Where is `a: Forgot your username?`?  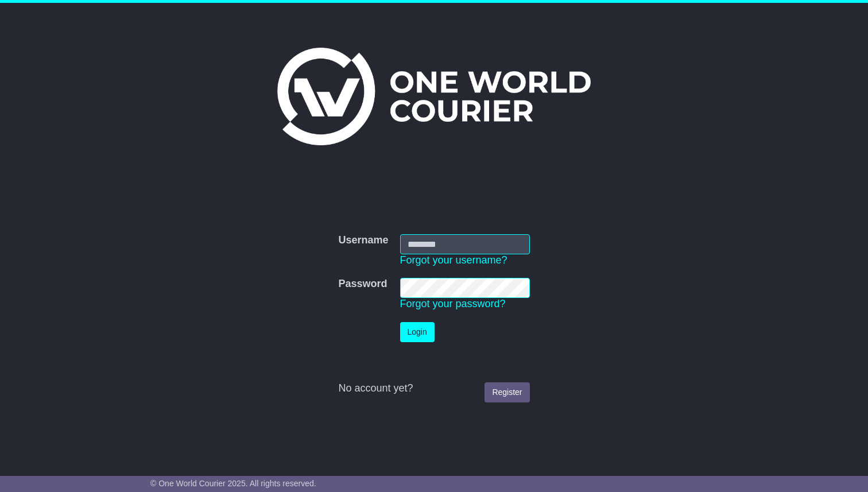
a: Forgot your username? is located at coordinates (453, 260).